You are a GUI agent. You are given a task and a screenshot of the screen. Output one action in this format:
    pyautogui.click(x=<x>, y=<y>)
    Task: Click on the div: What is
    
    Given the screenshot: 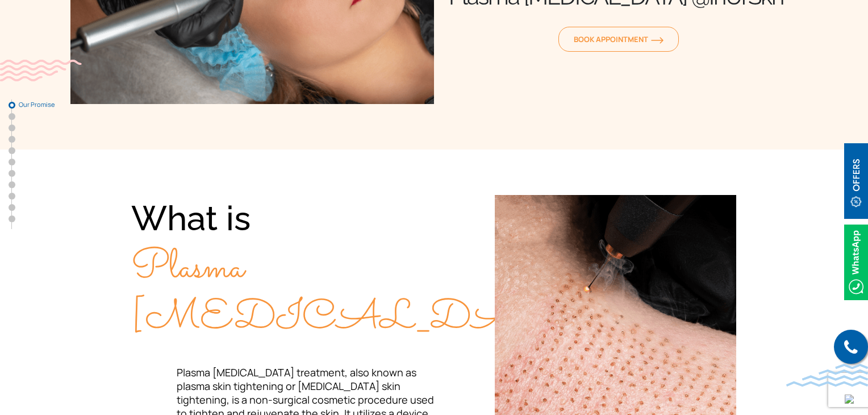 What is the action you would take?
    pyautogui.click(x=282, y=269)
    